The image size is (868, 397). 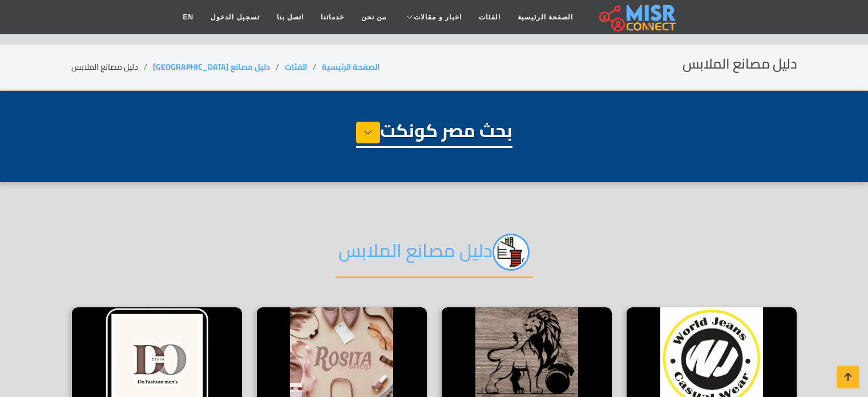 What do you see at coordinates (112, 67) in the screenshot?
I see `li: دليل مصانع الملابس` at bounding box center [112, 67].